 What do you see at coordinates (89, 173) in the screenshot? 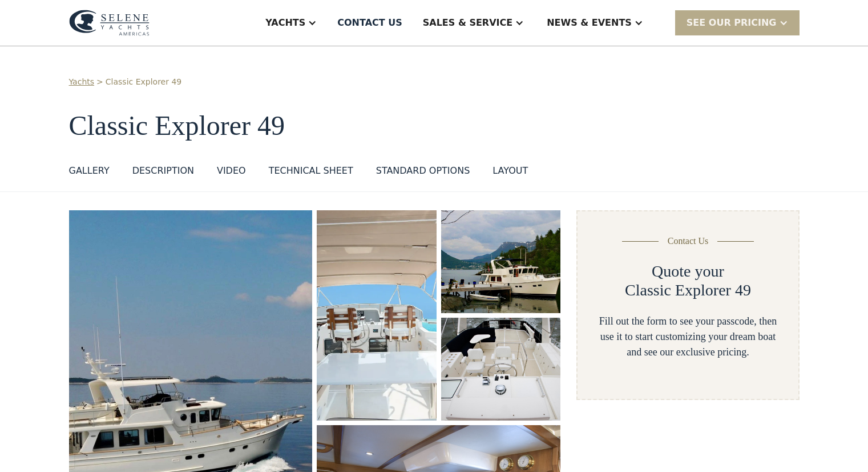
I see `a: GALLERY` at bounding box center [89, 173].